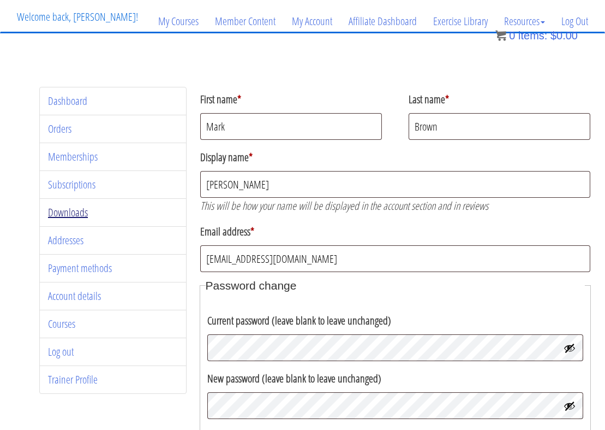  Describe the element at coordinates (512, 35) in the screenshot. I see `span: 0` at that location.